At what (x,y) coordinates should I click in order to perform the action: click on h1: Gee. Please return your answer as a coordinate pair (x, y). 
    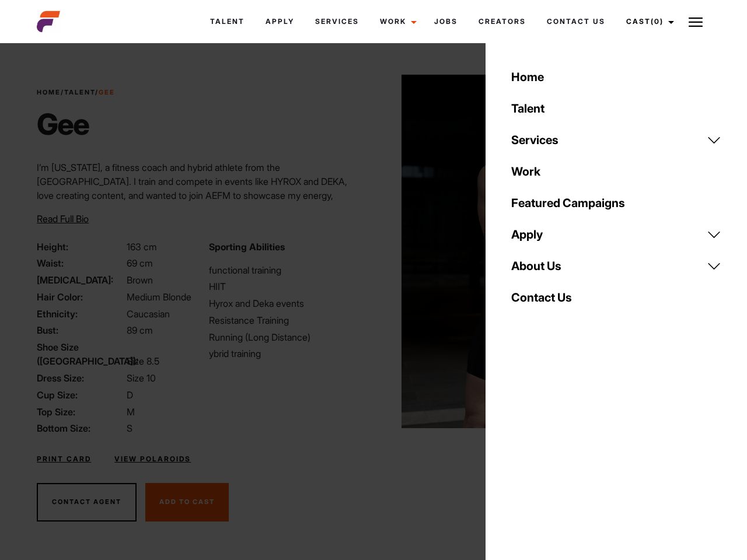
    Looking at the image, I should click on (76, 124).